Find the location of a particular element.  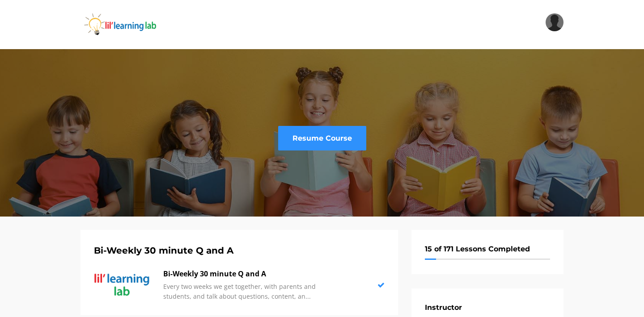

h6: 15 of 171 Lessons Completed is located at coordinates (488, 249).